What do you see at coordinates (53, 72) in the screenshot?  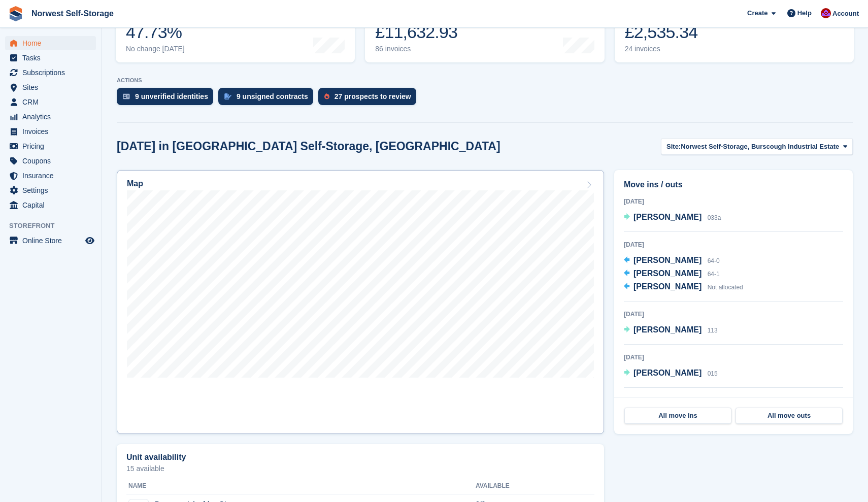 I see `span: Subscriptions` at bounding box center [53, 72].